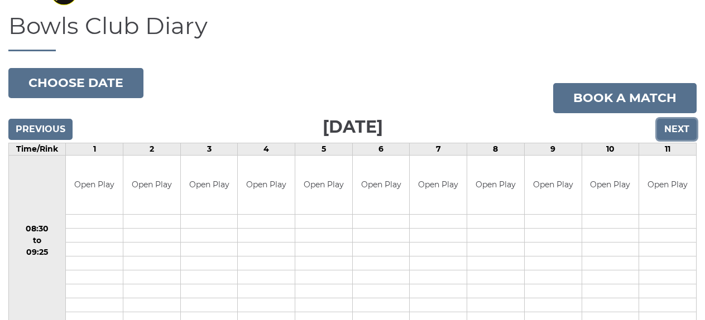 The height and width of the screenshot is (320, 705). What do you see at coordinates (152, 150) in the screenshot?
I see `td: 2` at bounding box center [152, 150].